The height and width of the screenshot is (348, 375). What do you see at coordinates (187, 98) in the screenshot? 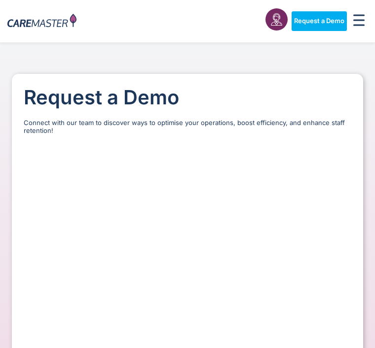
I see `h1: Request a Demo` at bounding box center [187, 98].